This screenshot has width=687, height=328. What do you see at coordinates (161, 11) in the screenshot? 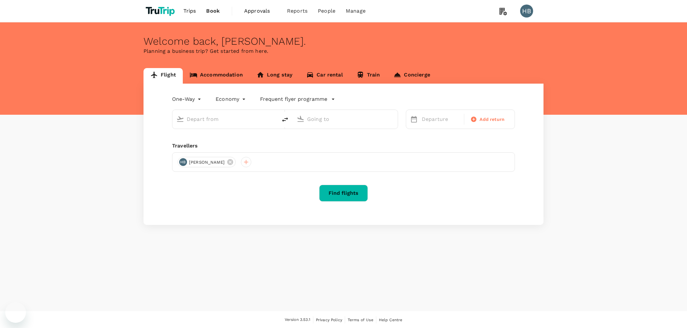
I see `img: TruTrip logo` at bounding box center [161, 11].